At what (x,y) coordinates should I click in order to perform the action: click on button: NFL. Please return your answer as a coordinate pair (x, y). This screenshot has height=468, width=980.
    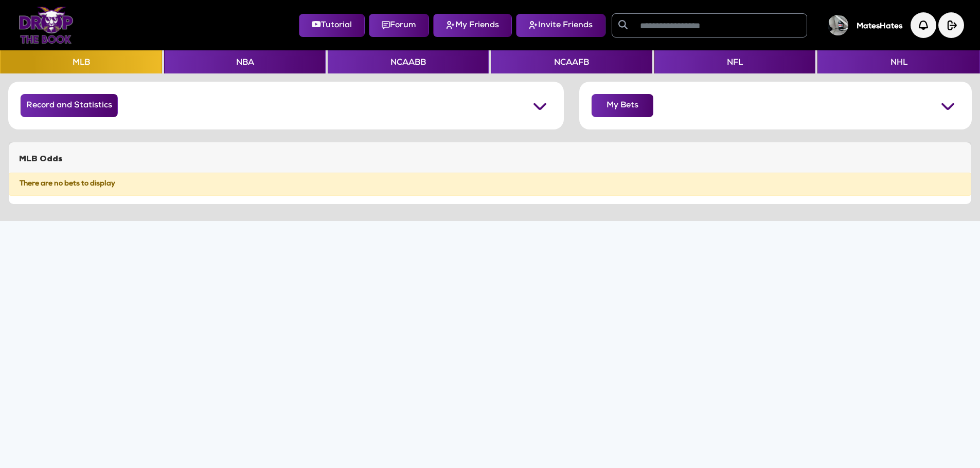
    Looking at the image, I should click on (735, 62).